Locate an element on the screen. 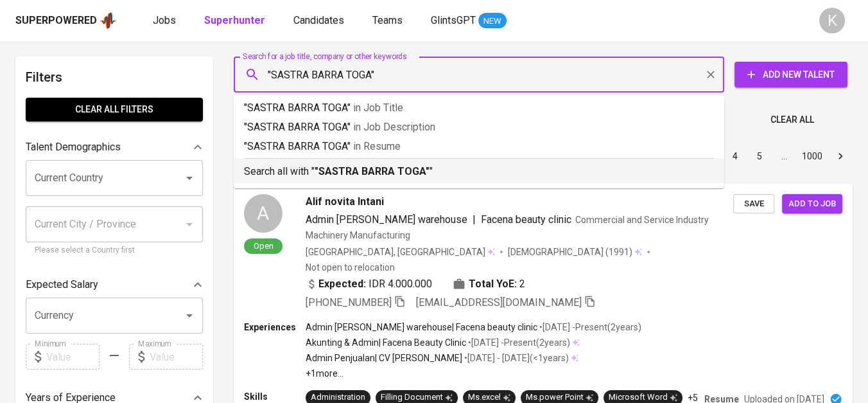 This screenshot has width=868, height=403. span: Add to job is located at coordinates (813, 203).